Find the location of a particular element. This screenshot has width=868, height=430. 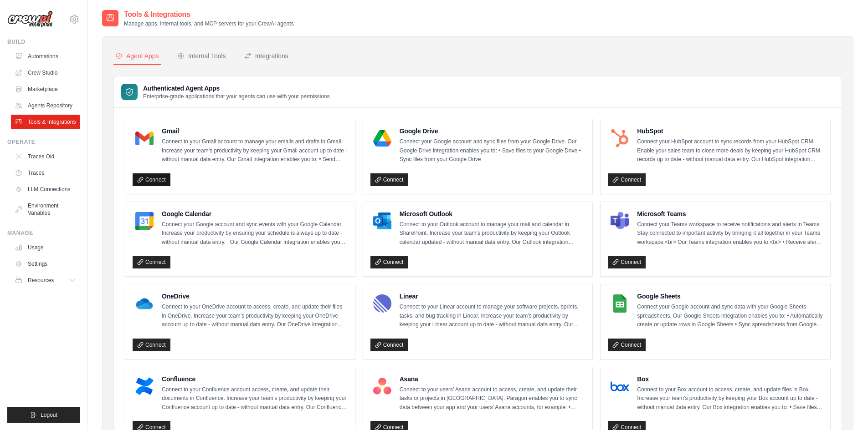

a: LLM Connections is located at coordinates (45, 190).